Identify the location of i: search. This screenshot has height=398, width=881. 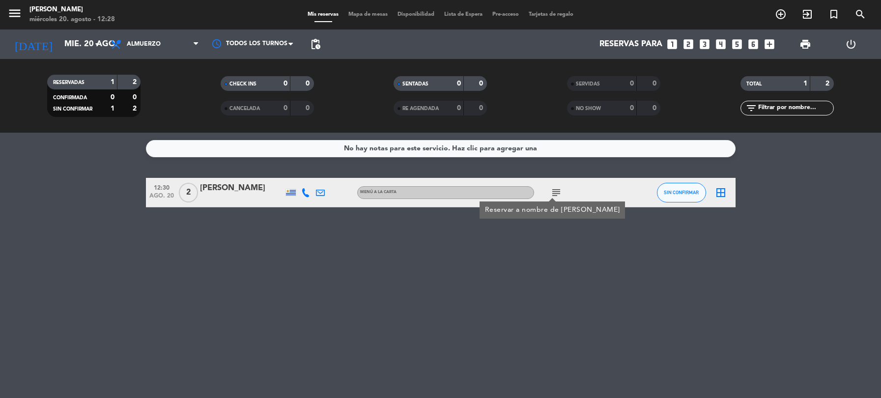
(860, 14).